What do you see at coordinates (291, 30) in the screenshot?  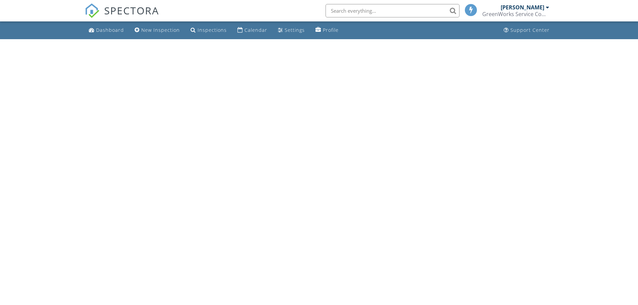 I see `a: Settings` at bounding box center [291, 30].